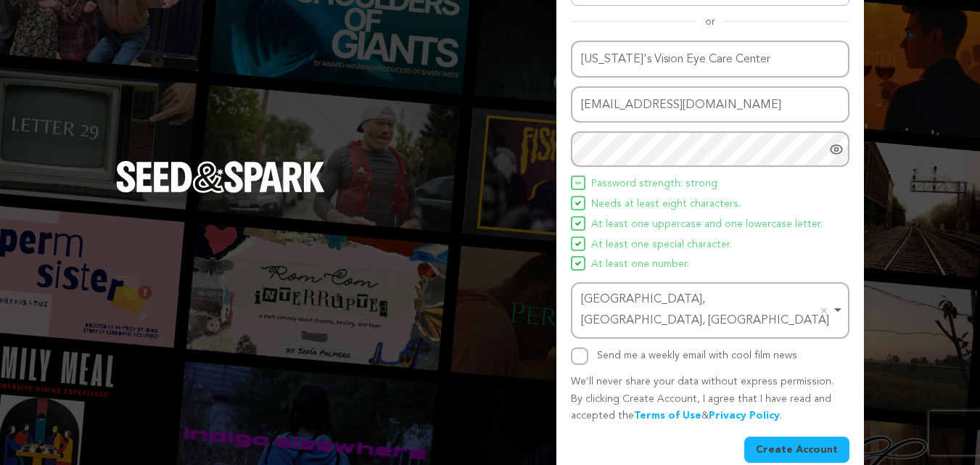  What do you see at coordinates (710, 400) in the screenshot?
I see `p: We’ll never share your data without express permission. By clicking Create Account, I agree that ...` at bounding box center [710, 400].